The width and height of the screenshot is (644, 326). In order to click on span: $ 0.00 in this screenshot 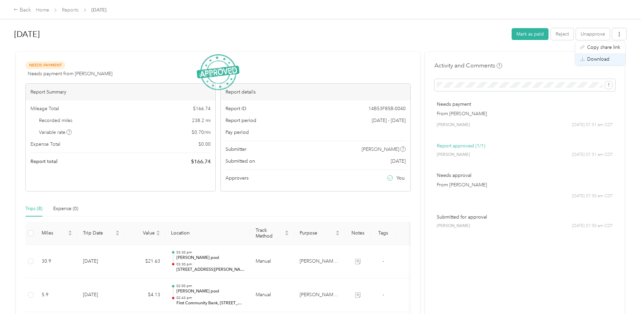, I will do `click(205, 144)`.